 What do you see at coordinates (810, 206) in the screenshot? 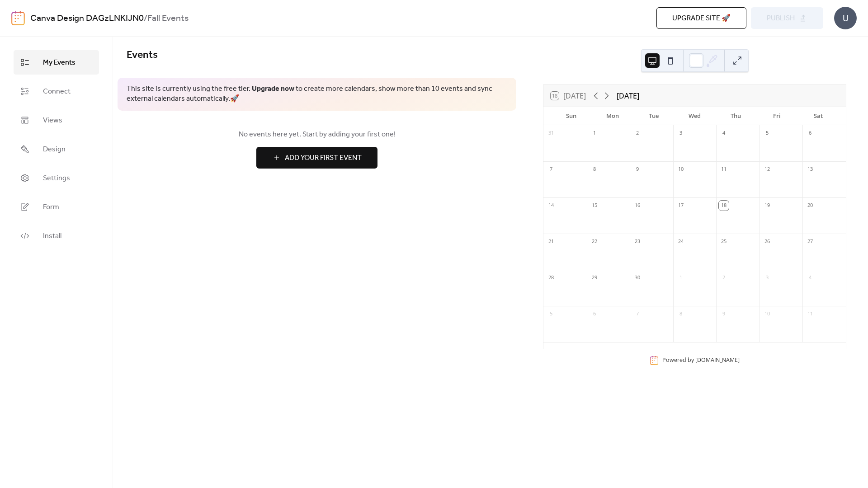
I see `div: 20` at bounding box center [810, 206].